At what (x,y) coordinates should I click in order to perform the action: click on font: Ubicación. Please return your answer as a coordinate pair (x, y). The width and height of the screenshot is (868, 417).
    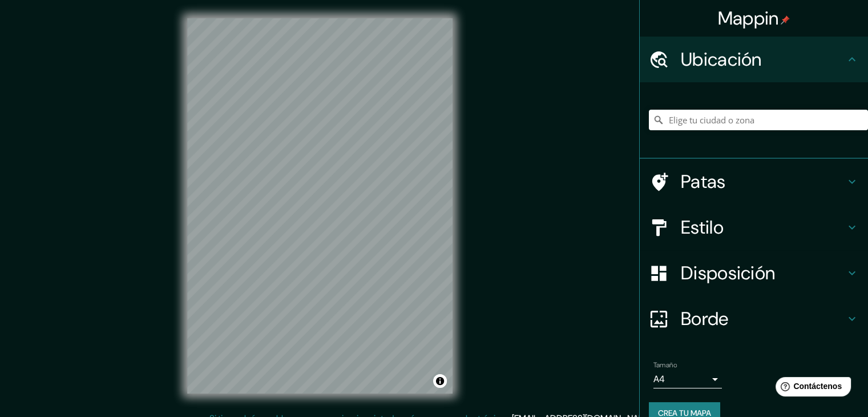
    Looking at the image, I should click on (721, 60).